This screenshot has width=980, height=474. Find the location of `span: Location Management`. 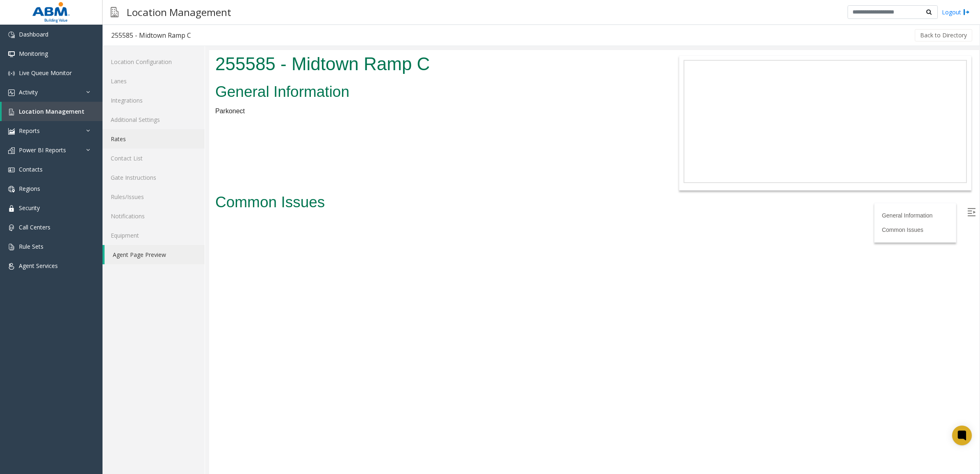

span: Location Management is located at coordinates (51, 111).